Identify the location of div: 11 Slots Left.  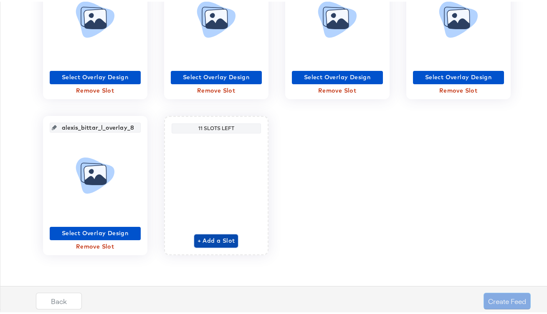
(216, 127).